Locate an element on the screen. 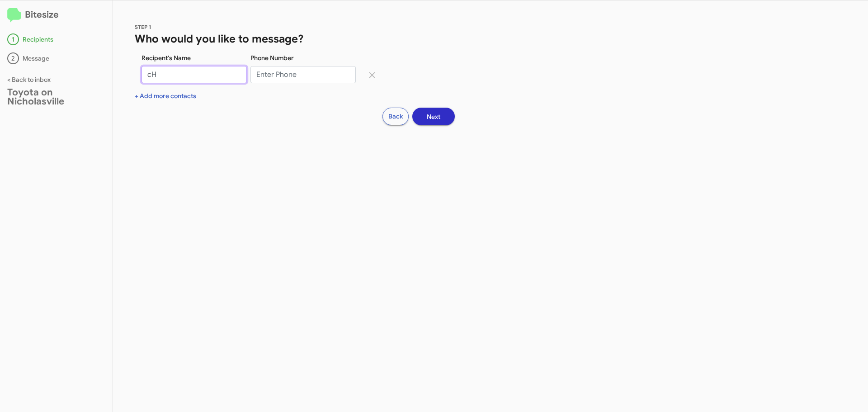 The width and height of the screenshot is (868, 412). label: Phone Number is located at coordinates (272, 58).